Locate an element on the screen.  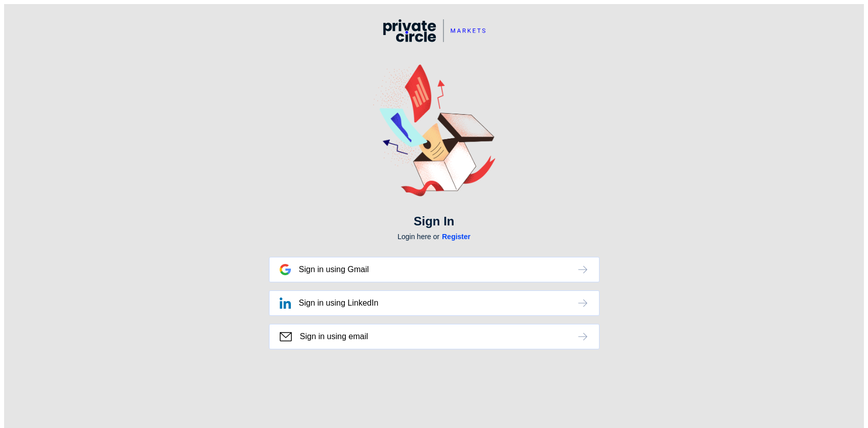
div: Sign in using LinkedIn is located at coordinates (339, 304).